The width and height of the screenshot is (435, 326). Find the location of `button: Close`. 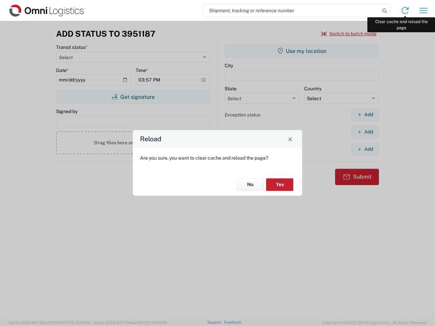

button: Close is located at coordinates (290, 139).